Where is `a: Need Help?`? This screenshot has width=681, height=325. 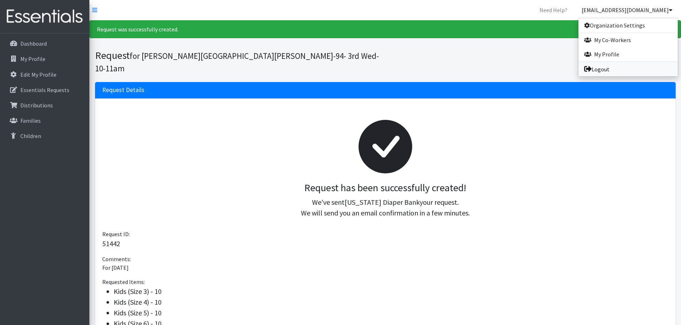 a: Need Help? is located at coordinates (553, 10).